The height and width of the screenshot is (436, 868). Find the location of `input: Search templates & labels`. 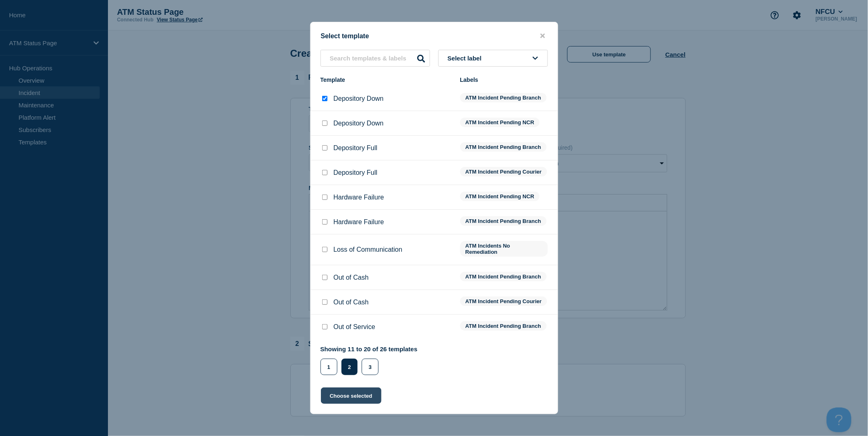

input: Search templates & labels is located at coordinates (375, 58).